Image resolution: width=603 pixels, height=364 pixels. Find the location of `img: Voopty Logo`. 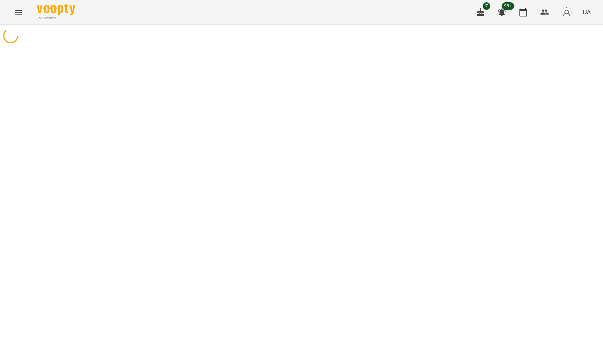

img: Voopty Logo is located at coordinates (56, 9).